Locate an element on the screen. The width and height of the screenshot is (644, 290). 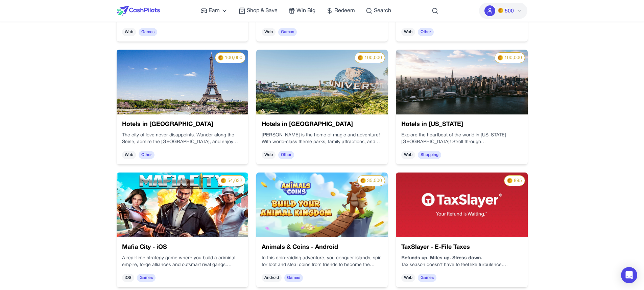
span: Search is located at coordinates (382, 11).